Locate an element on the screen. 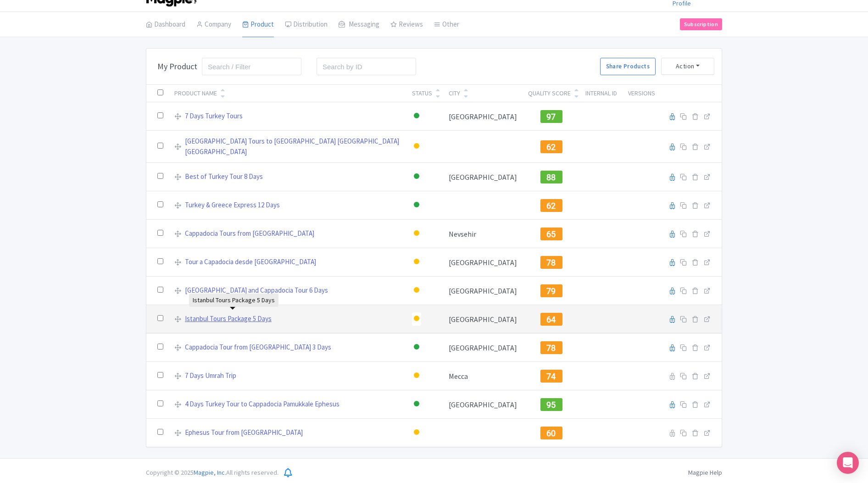 Image resolution: width=868 pixels, height=483 pixels. a: 95 is located at coordinates (551, 403).